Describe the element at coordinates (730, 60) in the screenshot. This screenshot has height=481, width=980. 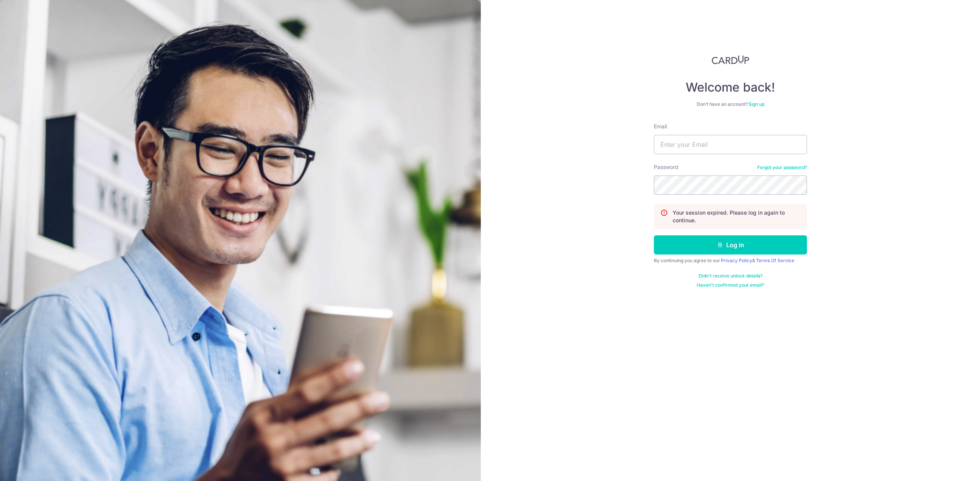
I see `img: CardUp Logo` at that location.